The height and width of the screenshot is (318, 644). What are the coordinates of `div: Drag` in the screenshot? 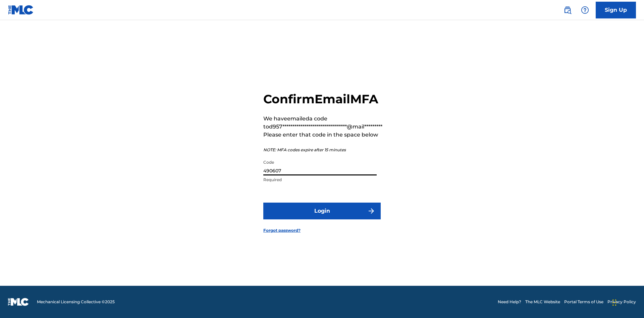 It's located at (614, 303).